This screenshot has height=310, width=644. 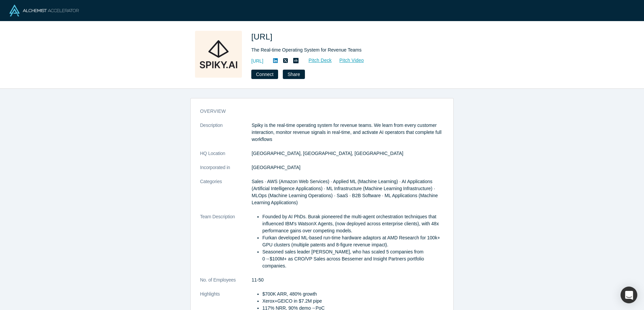 I want to click on a: Pitch Video, so click(x=348, y=60).